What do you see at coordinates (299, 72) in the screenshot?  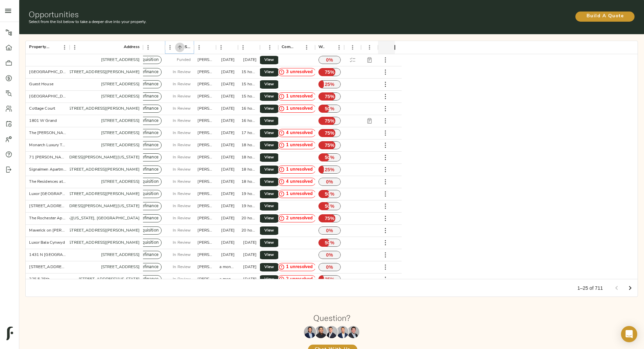 I see `span: 3 unresolved` at bounding box center [299, 72].